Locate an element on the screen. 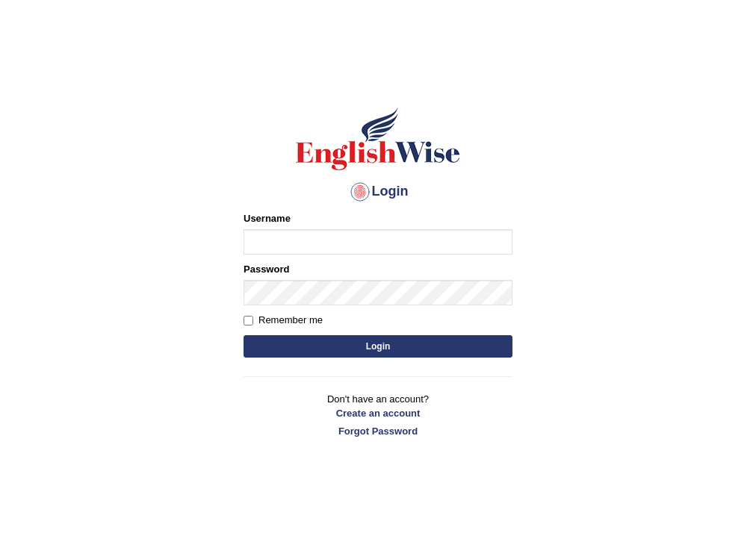 The height and width of the screenshot is (536, 756). h4: Login is located at coordinates (378, 192).